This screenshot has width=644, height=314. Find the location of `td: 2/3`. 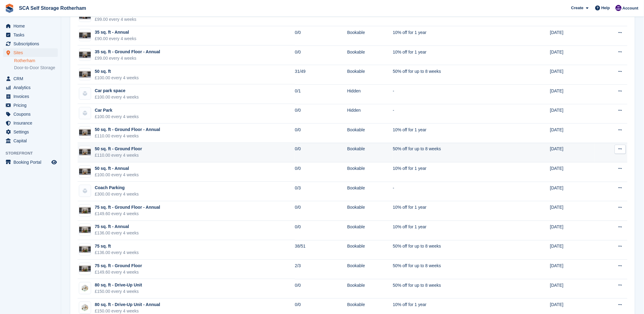

td: 2/3 is located at coordinates (321, 269).